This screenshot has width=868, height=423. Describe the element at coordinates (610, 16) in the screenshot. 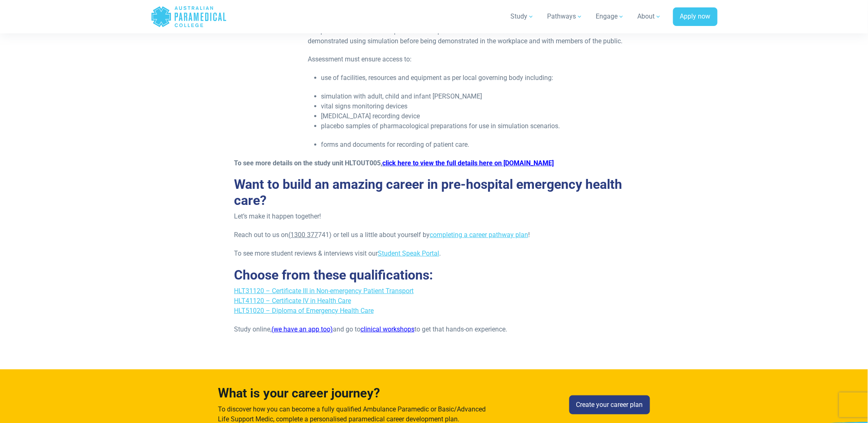

I see `a: Engage` at that location.